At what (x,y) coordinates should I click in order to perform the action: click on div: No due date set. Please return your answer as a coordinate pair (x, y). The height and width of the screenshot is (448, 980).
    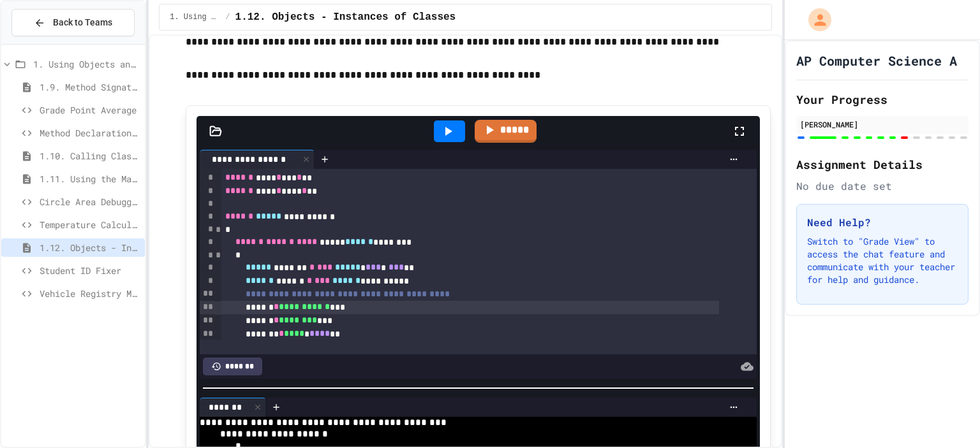
    Looking at the image, I should click on (882, 186).